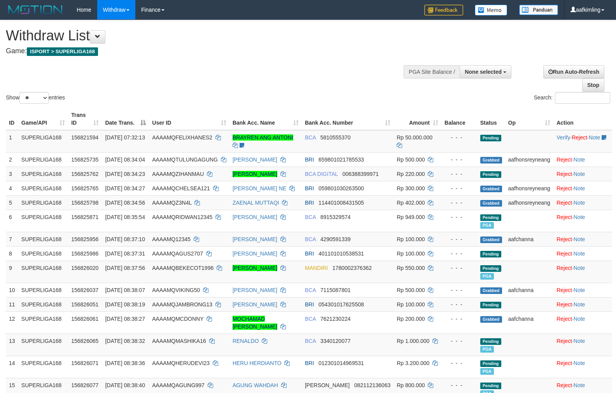  I want to click on span: AAAAMQMCDONNY, so click(178, 319).